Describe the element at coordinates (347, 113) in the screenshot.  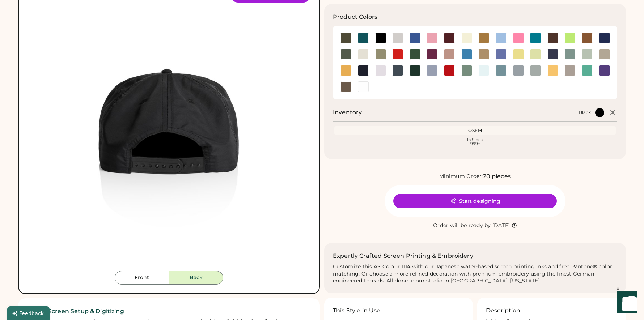
I see `h2: Inventory` at that location.